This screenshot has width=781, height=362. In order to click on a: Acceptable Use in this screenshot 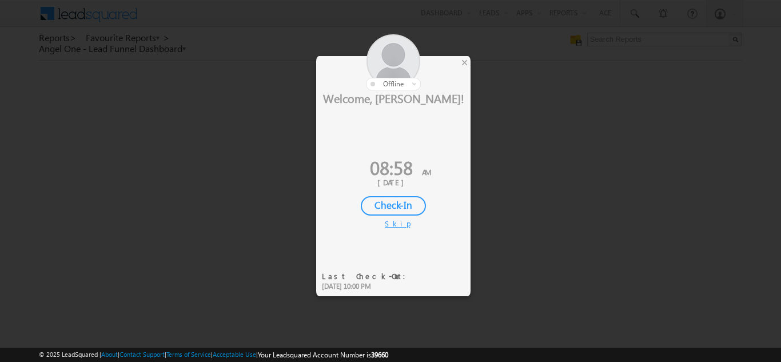, I will do `click(234, 354)`.